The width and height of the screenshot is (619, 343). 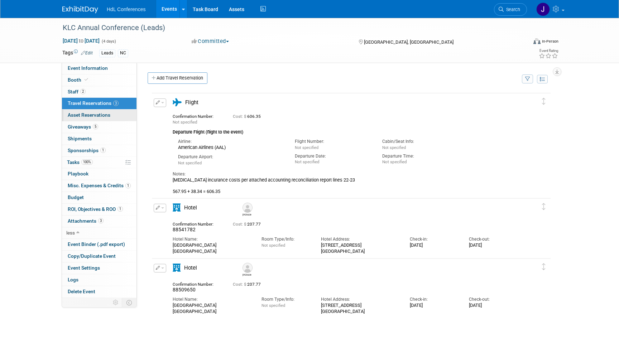 I want to click on span: 606.35, so click(x=248, y=116).